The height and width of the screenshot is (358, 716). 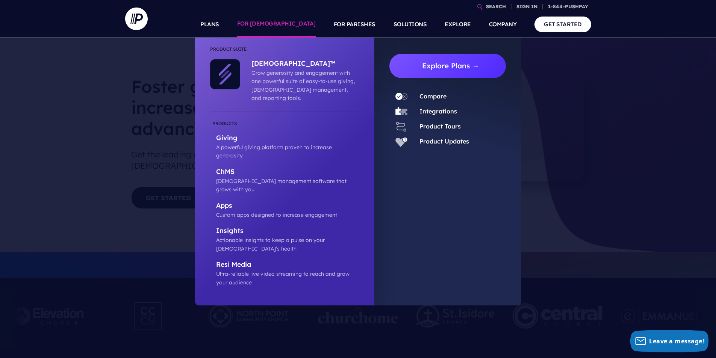 I want to click on p: Custom apps designed to increase engagement, so click(x=287, y=215).